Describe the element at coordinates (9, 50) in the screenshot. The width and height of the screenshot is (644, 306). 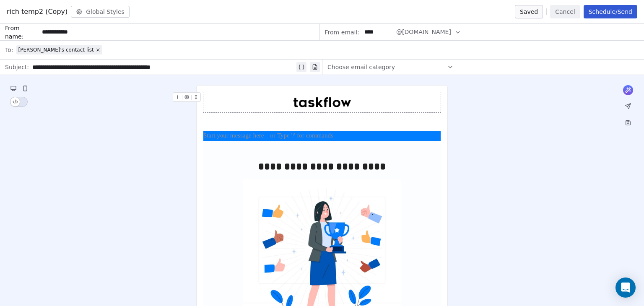
I see `span: To:` at that location.